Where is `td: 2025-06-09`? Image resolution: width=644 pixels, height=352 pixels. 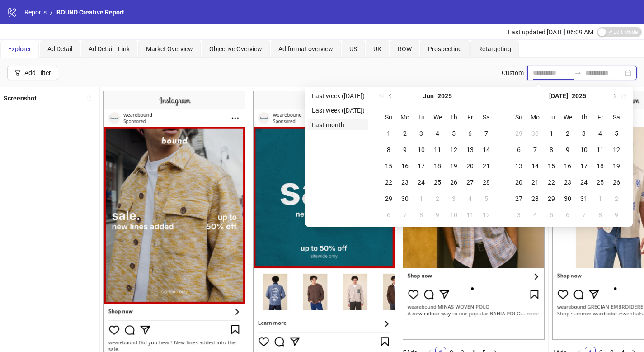
td: 2025-06-09 is located at coordinates (405, 150).